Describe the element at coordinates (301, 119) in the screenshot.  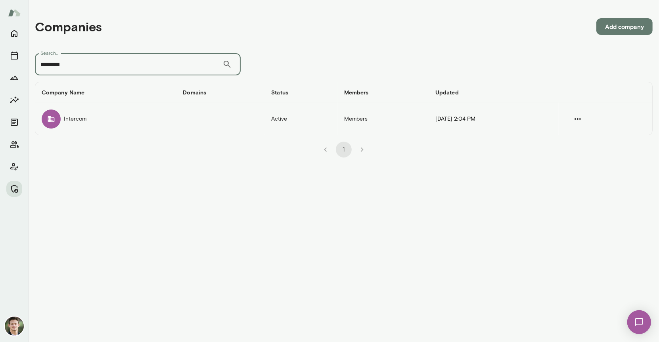
I see `td: Active` at that location.